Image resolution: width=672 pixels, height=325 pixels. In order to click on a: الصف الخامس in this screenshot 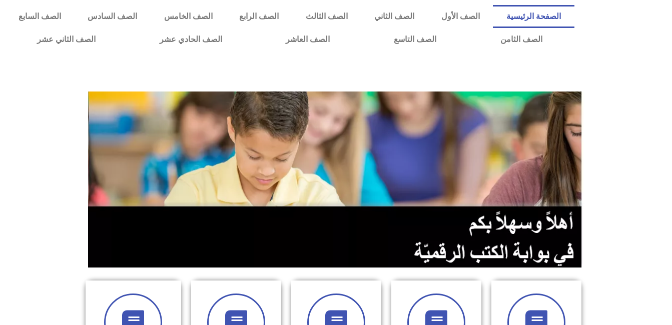, I will do `click(188, 17)`.